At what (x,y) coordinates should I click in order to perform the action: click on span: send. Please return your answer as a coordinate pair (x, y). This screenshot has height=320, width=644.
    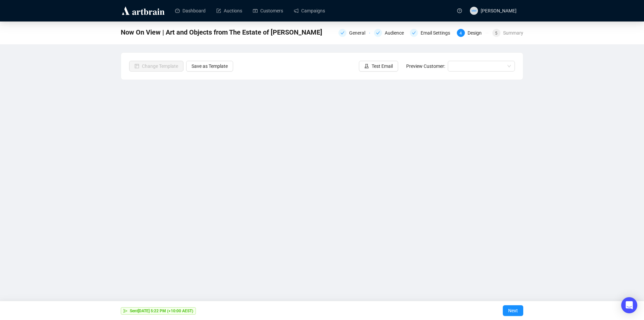
    Looking at the image, I should click on (125, 311).